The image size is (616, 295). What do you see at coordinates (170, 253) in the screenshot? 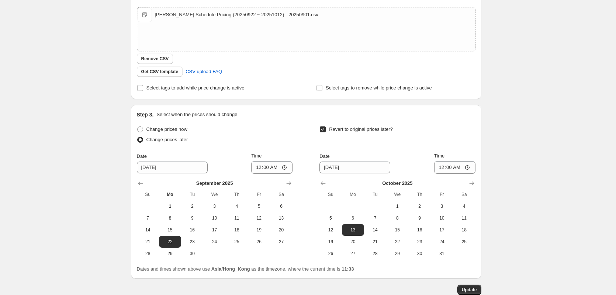
I see `button: Monday September 29 2025` at bounding box center [170, 253].